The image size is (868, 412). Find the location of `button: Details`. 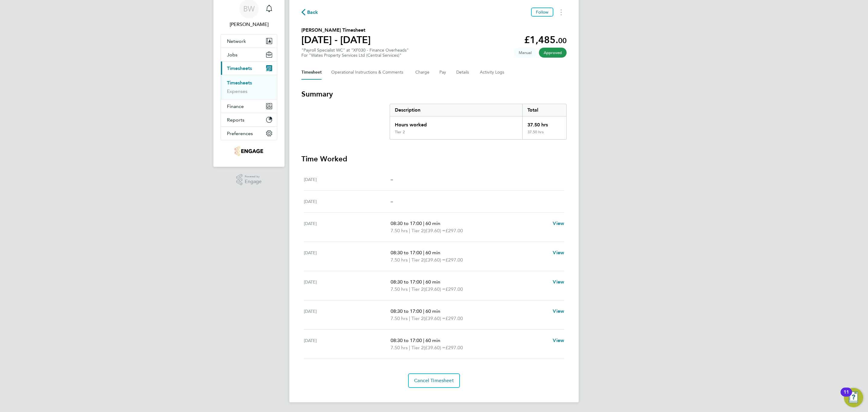

button: Details is located at coordinates (463, 72).